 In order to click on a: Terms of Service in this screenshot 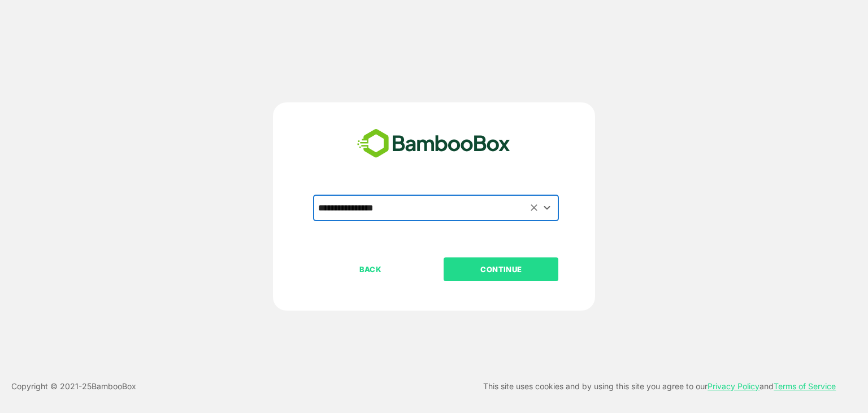, I will do `click(805, 386)`.